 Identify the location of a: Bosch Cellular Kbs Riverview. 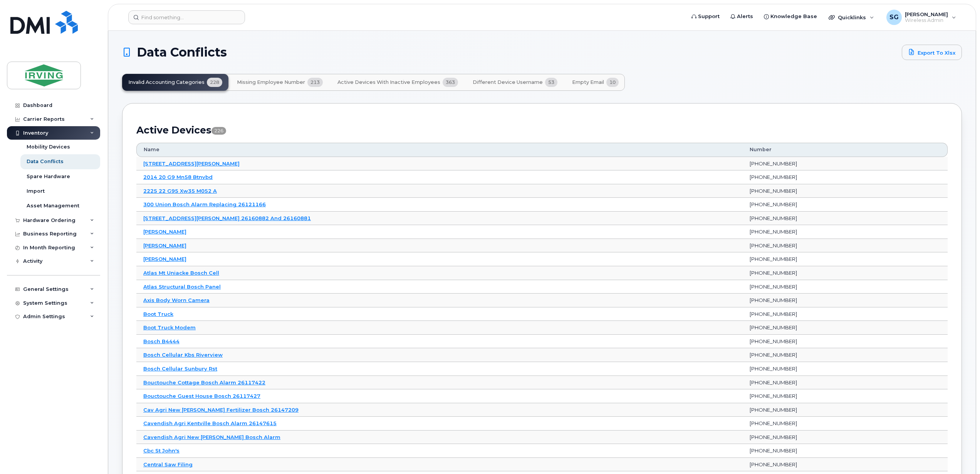
(183, 355).